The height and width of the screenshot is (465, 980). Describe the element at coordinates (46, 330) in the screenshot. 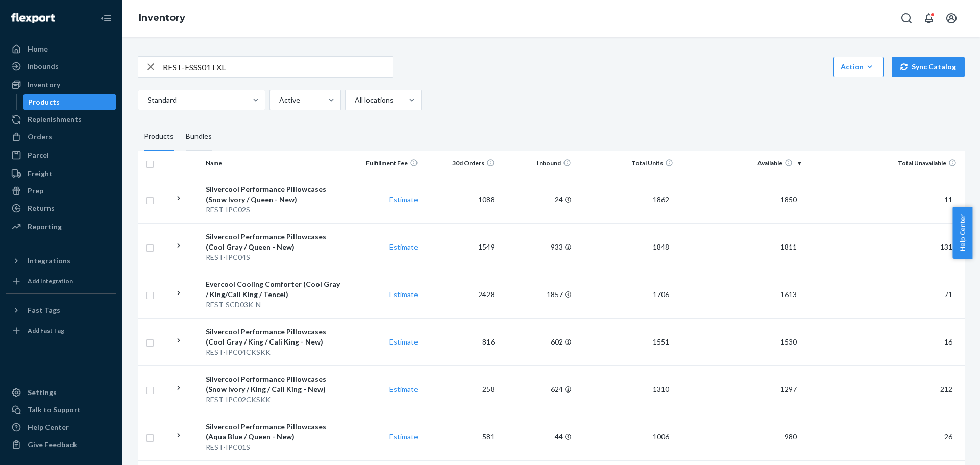

I see `div: Add Fast Tag` at that location.